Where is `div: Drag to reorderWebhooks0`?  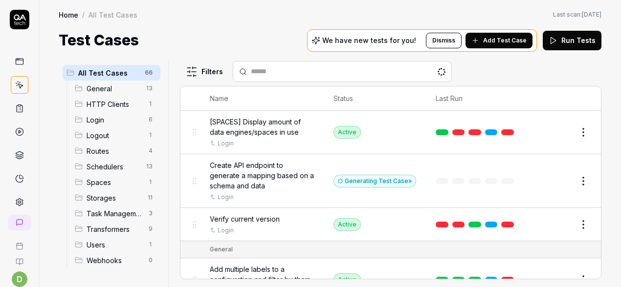 div: Drag to reorderWebhooks0 is located at coordinates (115, 261).